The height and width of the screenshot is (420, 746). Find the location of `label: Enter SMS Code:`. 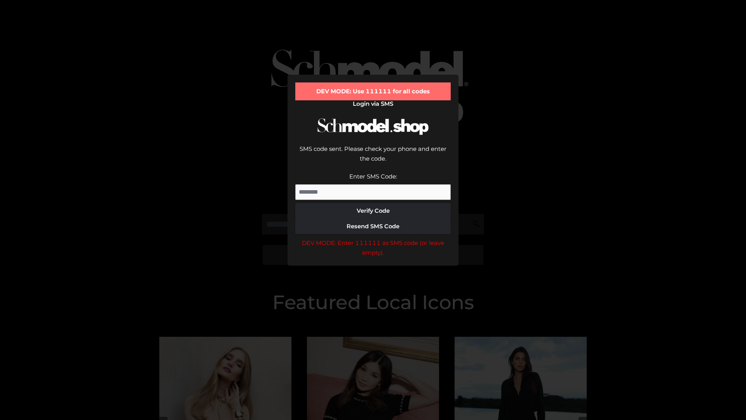

label: Enter SMS Code: is located at coordinates (373, 176).